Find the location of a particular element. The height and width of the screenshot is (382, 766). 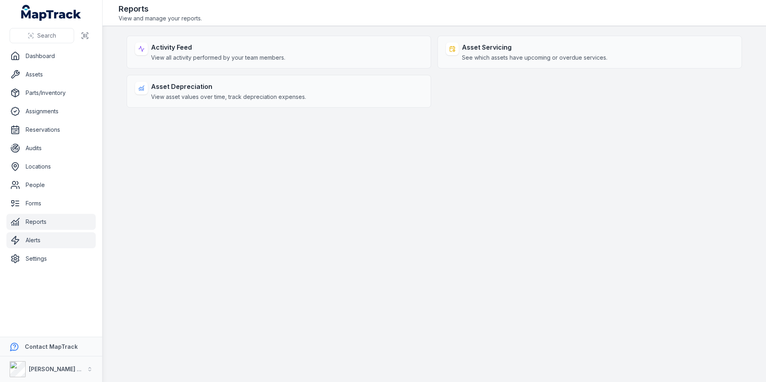

a: Asset DepreciationView asset values over time, track depreciation expenses. is located at coordinates (279, 91).